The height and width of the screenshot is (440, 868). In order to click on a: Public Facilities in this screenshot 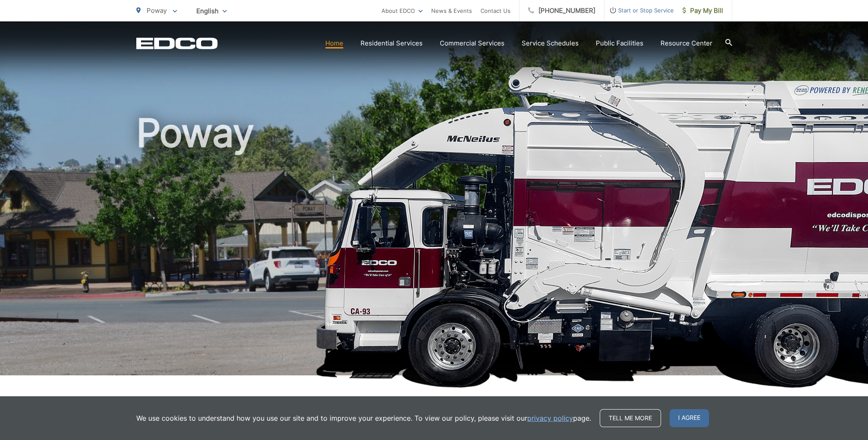, I will do `click(619, 44)`.